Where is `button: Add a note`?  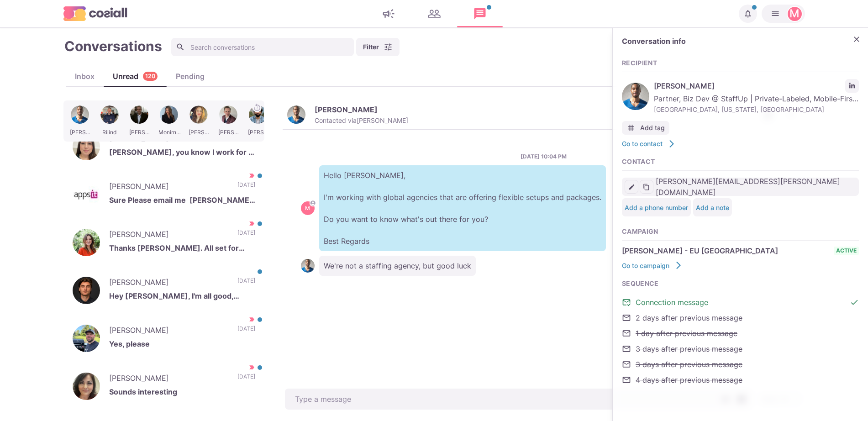 button: Add a note is located at coordinates (712, 207).